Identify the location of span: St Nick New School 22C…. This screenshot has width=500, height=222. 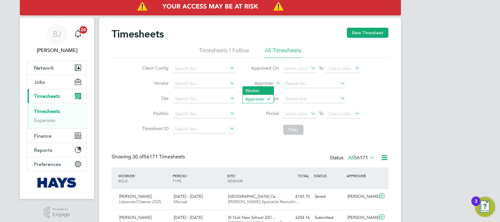
(252, 217).